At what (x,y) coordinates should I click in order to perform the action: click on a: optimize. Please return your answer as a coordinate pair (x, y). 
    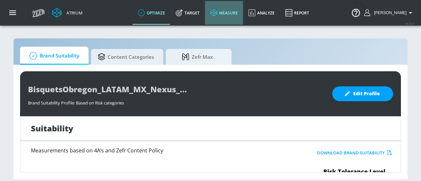
    Looking at the image, I should click on (151, 13).